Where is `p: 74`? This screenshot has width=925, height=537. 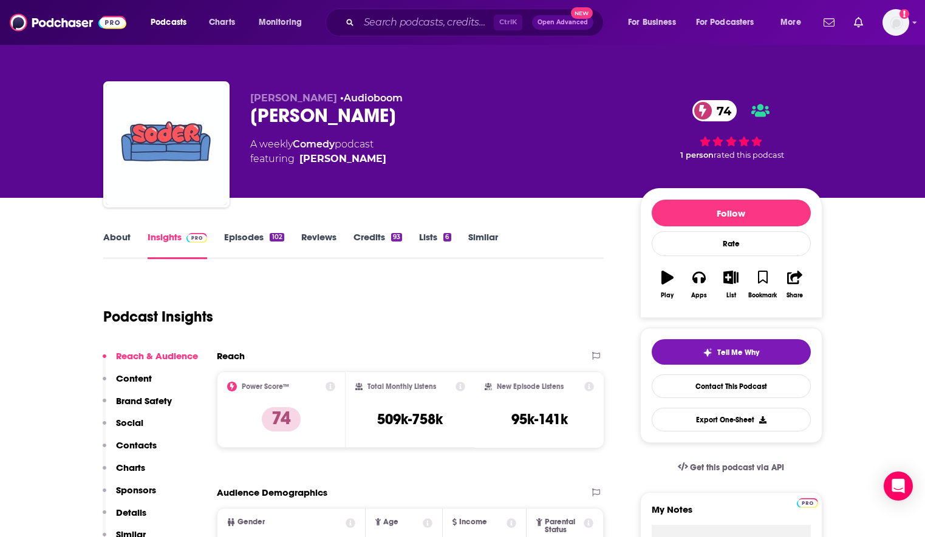 p: 74 is located at coordinates (281, 419).